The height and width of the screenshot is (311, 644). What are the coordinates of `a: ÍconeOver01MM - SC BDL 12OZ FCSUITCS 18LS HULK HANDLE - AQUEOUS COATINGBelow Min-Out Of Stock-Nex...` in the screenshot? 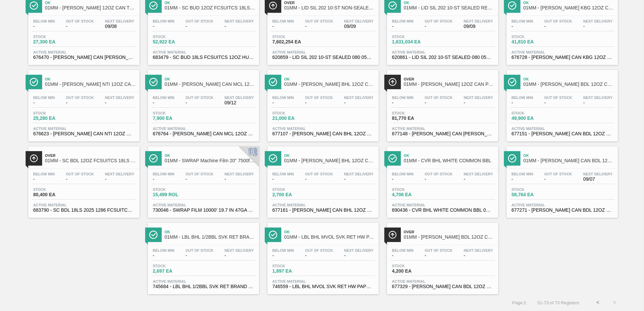 It's located at (83, 179).